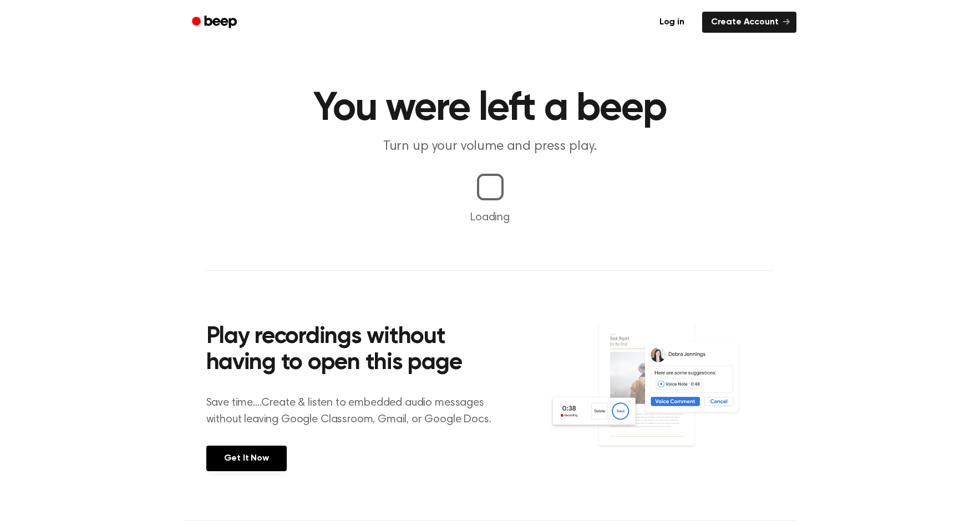 This screenshot has height=525, width=980. Describe the element at coordinates (490, 146) in the screenshot. I see `p: Turn up your volume and press play.` at that location.